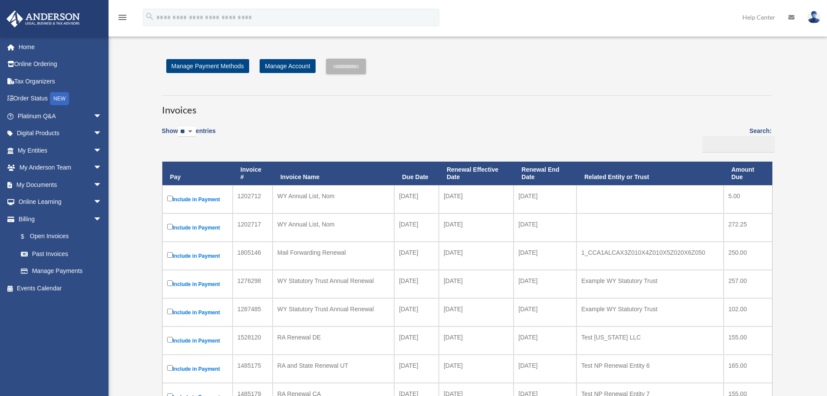 The width and height of the screenshot is (827, 396). What do you see at coordinates (253, 312) in the screenshot?
I see `td: 1287485` at bounding box center [253, 312].